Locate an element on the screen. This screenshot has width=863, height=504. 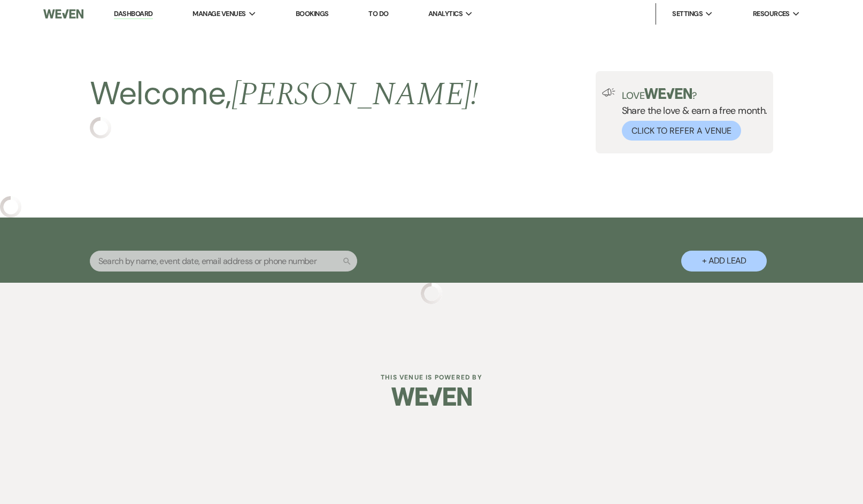
a: Bookings is located at coordinates (312, 13).